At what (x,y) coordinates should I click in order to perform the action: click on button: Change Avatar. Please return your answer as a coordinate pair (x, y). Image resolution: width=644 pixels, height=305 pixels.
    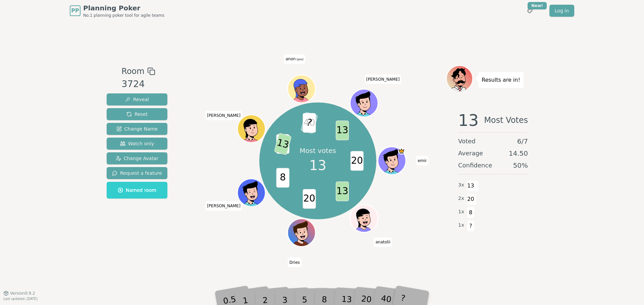
    Looking at the image, I should click on (137, 158).